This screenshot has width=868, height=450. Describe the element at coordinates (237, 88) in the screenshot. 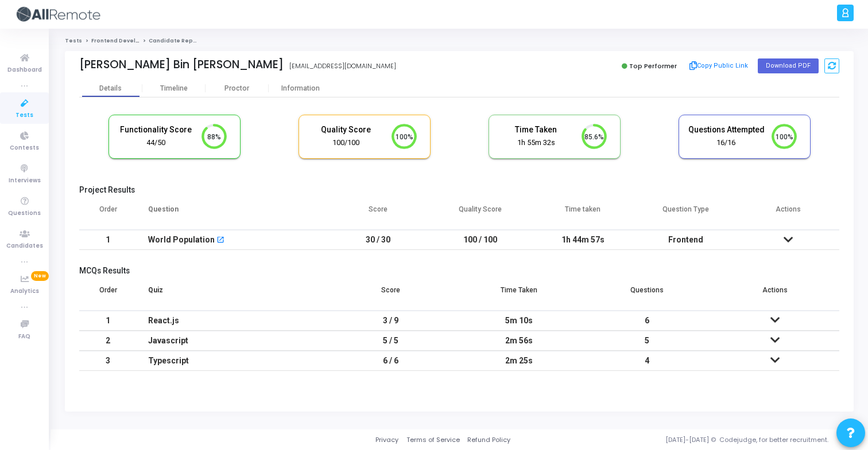

I see `div: Proctor` at that location.